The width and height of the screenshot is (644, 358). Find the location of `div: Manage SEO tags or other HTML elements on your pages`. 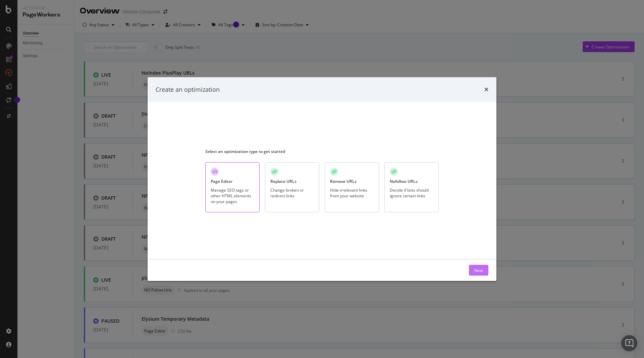

div: Manage SEO tags or other HTML elements on your pages is located at coordinates (233, 195).